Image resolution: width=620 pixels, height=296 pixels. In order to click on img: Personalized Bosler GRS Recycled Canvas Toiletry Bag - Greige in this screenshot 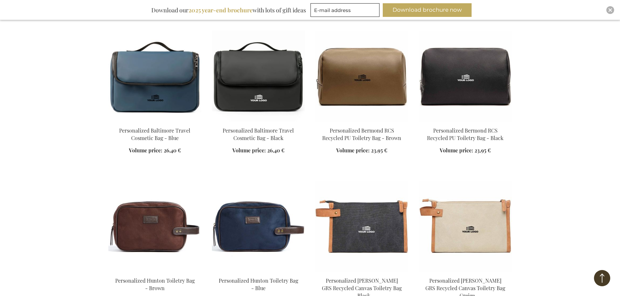, I will do `click(465, 226)`.